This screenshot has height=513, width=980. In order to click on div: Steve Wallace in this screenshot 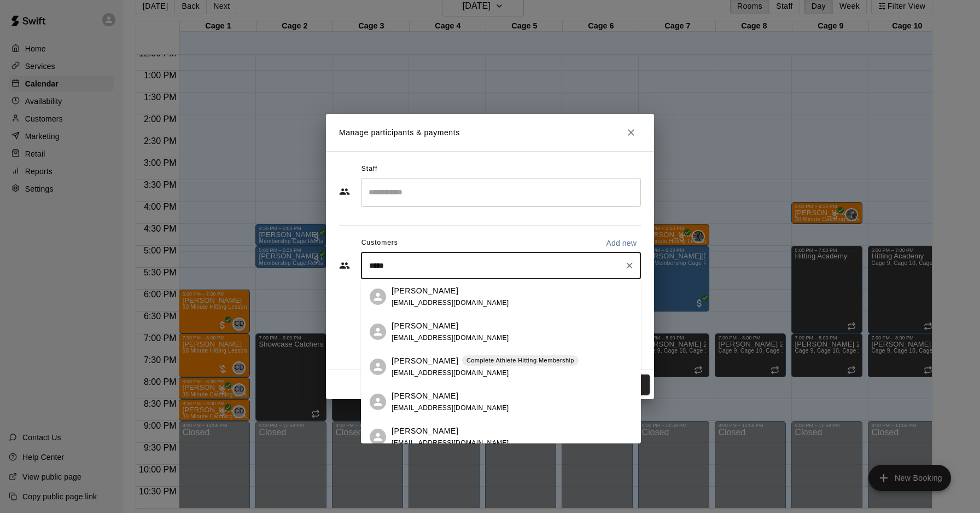, I will do `click(378, 366)`.